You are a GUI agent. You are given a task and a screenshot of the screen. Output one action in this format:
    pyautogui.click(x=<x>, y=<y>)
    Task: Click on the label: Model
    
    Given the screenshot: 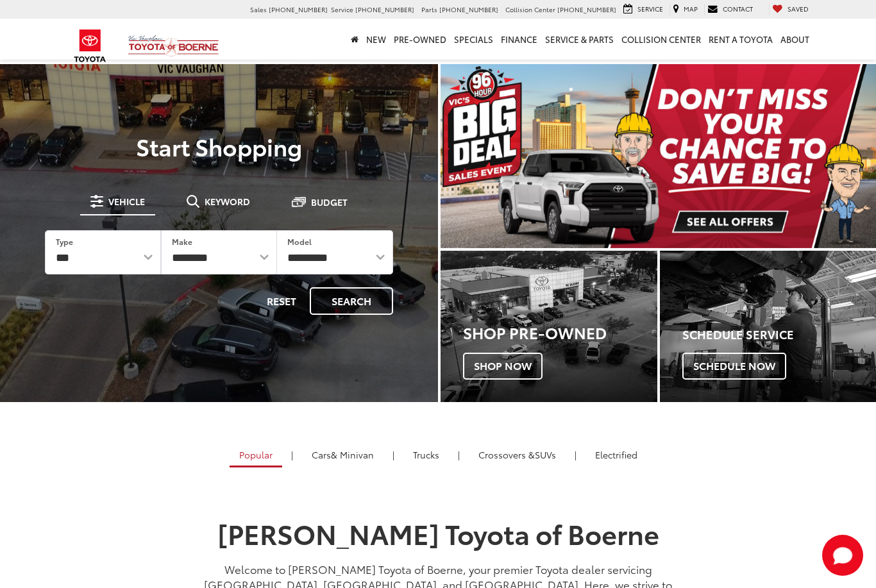 What is the action you would take?
    pyautogui.click(x=300, y=241)
    